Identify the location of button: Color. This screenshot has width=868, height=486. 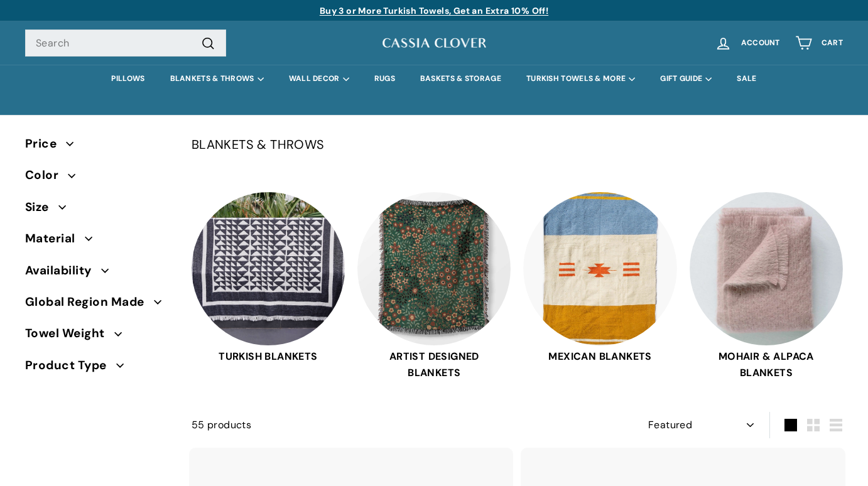
(98, 179).